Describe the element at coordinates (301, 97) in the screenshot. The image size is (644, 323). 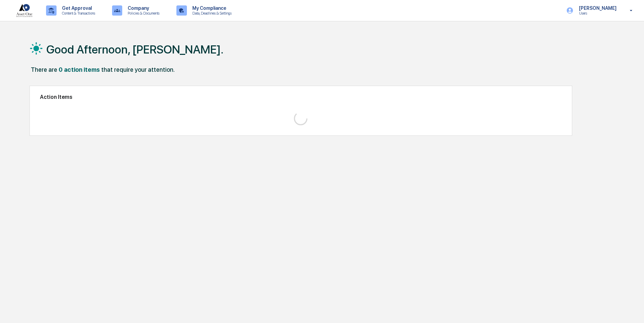
I see `h2: Action Items` at that location.